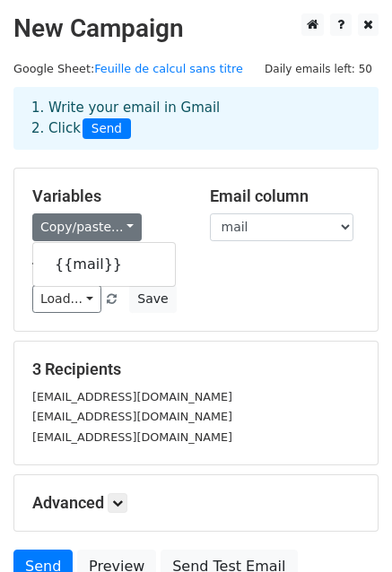  Describe the element at coordinates (153, 299) in the screenshot. I see `button: Save` at that location.